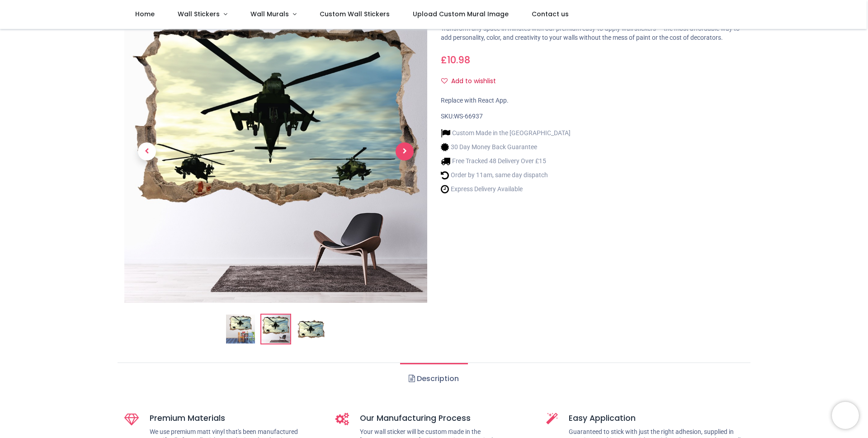 The height and width of the screenshot is (438, 868). What do you see at coordinates (506, 161) in the screenshot?
I see `li: Free Tracked 48 Delivery Over £15` at bounding box center [506, 161].